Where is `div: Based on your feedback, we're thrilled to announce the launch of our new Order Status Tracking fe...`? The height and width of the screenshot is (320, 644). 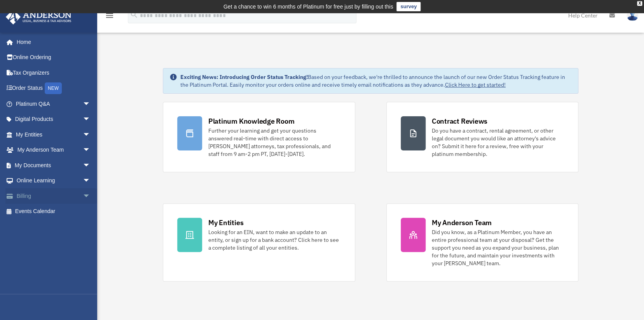 div: Based on your feedback, we're thrilled to announce the launch of our new Order Status Tracking fe... is located at coordinates (376, 81).